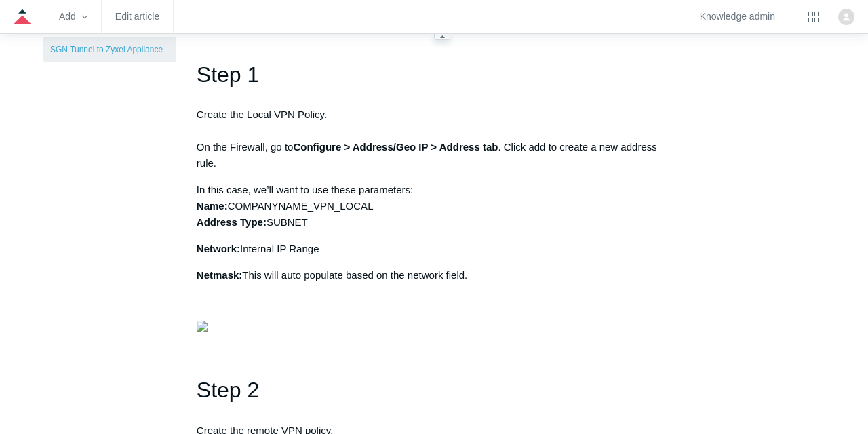 The width and height of the screenshot is (868, 434). Describe the element at coordinates (137, 16) in the screenshot. I see `a: Edit article` at that location.